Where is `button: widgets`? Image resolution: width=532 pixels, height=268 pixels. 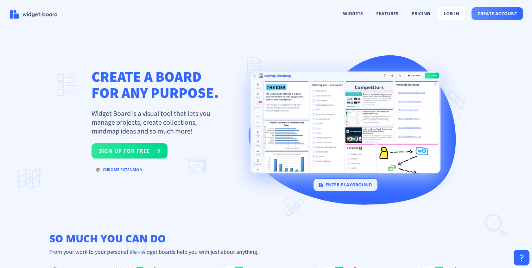 button: widgets is located at coordinates (353, 14).